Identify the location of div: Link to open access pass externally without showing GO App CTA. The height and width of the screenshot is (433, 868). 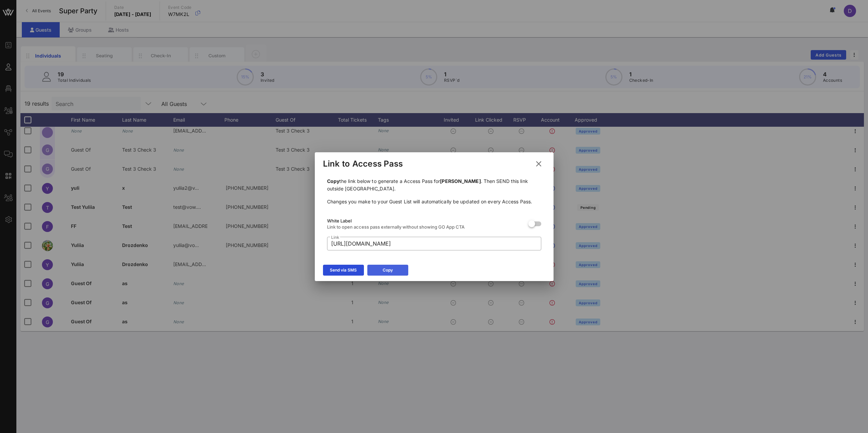
(425, 227).